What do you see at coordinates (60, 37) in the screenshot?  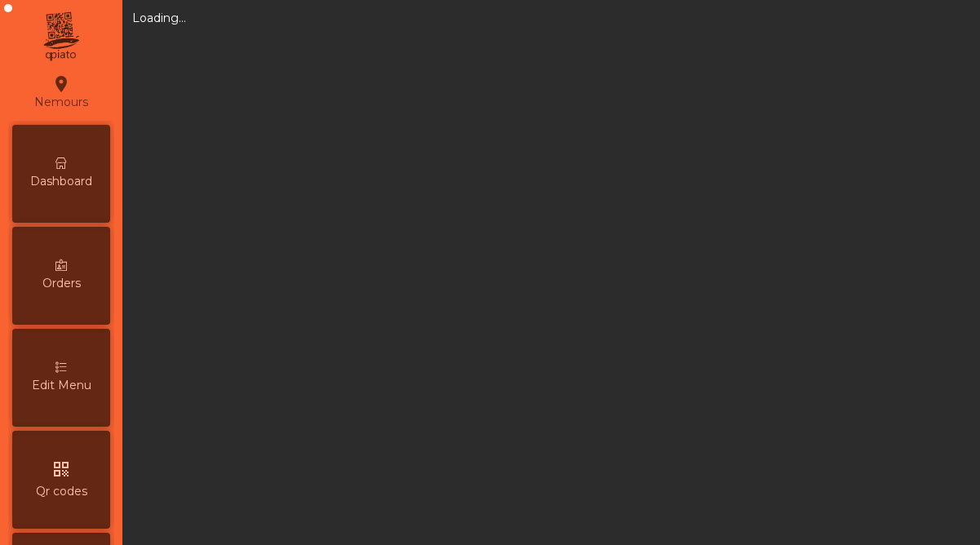 I see `img: qpiato` at bounding box center [60, 37].